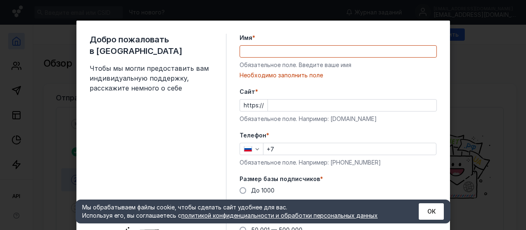 The height and width of the screenshot is (230, 526). What do you see at coordinates (240, 211) in the screenshot?
I see `div: Мы обрабатываем файлы cookie, чтобы сделать сайт удобнее для вас. Используя его, вы соглашаетесь c` at bounding box center [240, 211].